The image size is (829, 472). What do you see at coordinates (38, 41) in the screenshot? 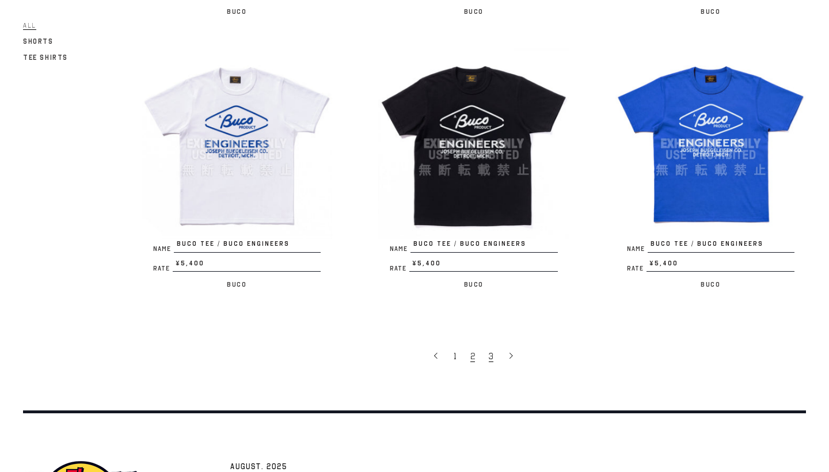
I see `a: Shorts` at bounding box center [38, 41].